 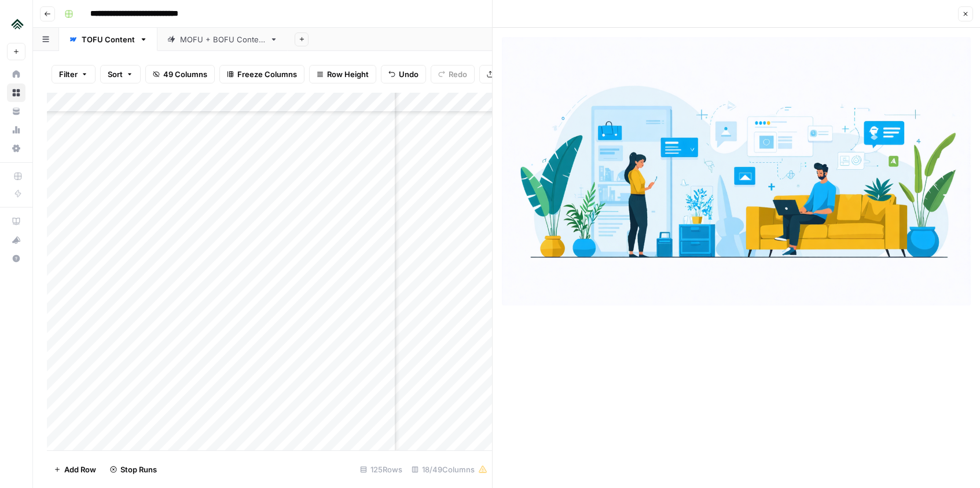 I want to click on div: TOFU Content, so click(x=109, y=39).